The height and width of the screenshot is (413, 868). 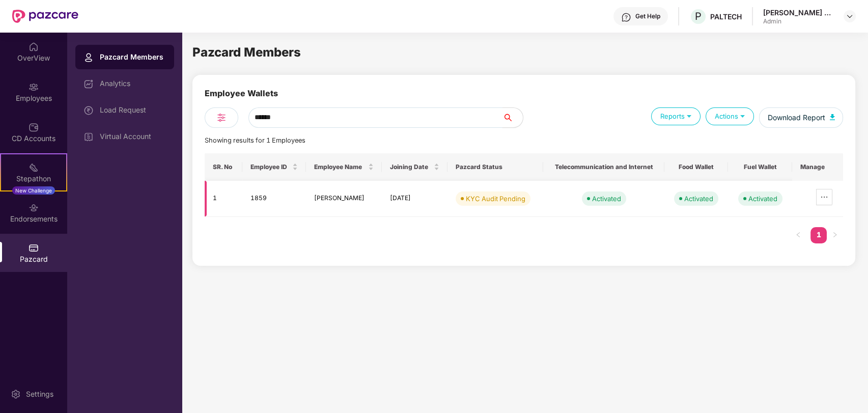 What do you see at coordinates (255, 140) in the screenshot?
I see `span: Showing results for 1 Employees` at bounding box center [255, 140].